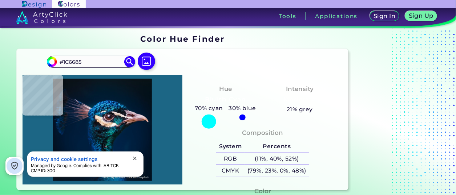  I want to click on h5: System, so click(230, 147).